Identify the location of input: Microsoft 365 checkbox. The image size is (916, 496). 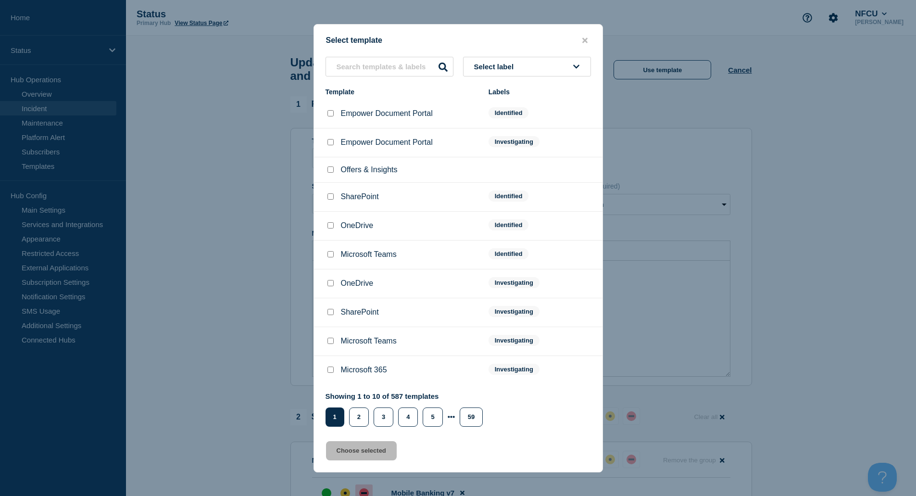
(330, 369).